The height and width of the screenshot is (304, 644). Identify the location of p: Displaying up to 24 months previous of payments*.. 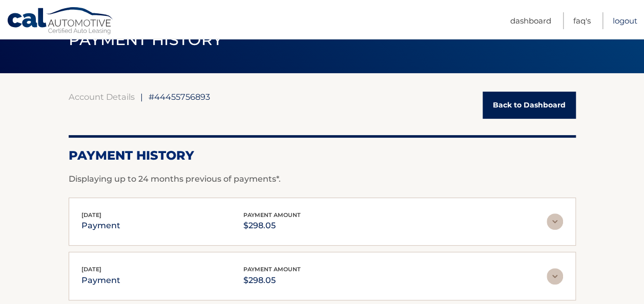
(322, 179).